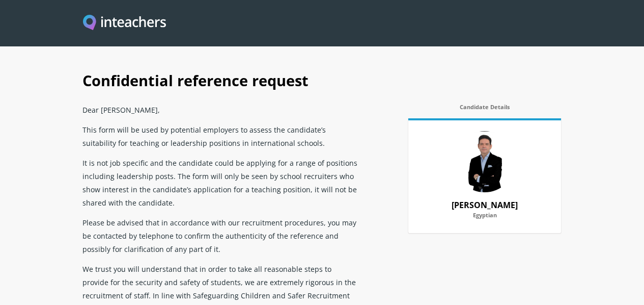 This screenshot has height=305, width=644. Describe the element at coordinates (485, 162) in the screenshot. I see `img: 79991` at that location.